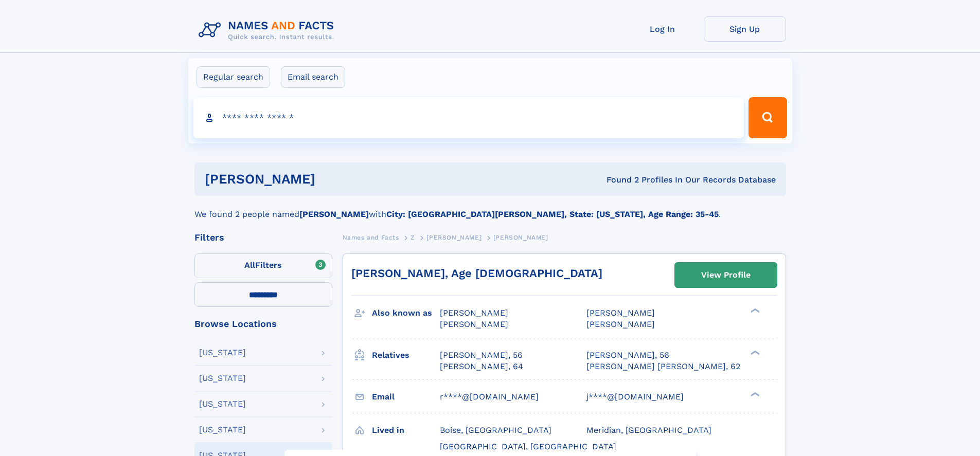 This screenshot has width=980, height=456. Describe the element at coordinates (406, 397) in the screenshot. I see `h3: Email` at that location.